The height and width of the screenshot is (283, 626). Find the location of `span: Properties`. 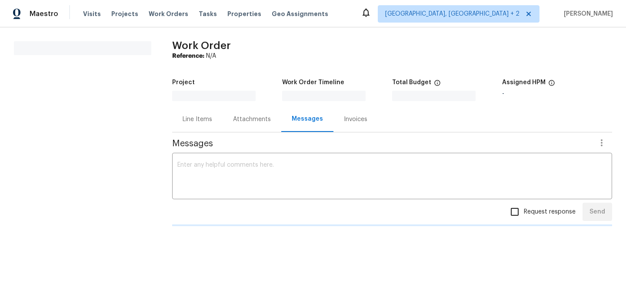

span: Properties is located at coordinates (244, 14).